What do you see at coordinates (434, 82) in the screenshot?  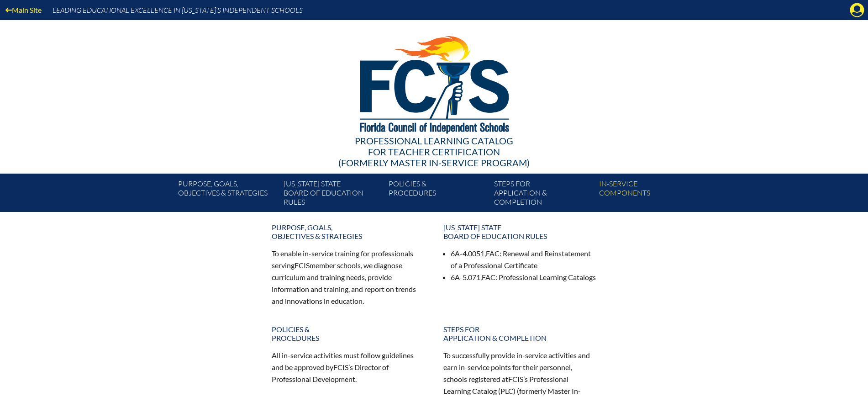 I see `img: FCISlogo221.eps` at bounding box center [434, 82].